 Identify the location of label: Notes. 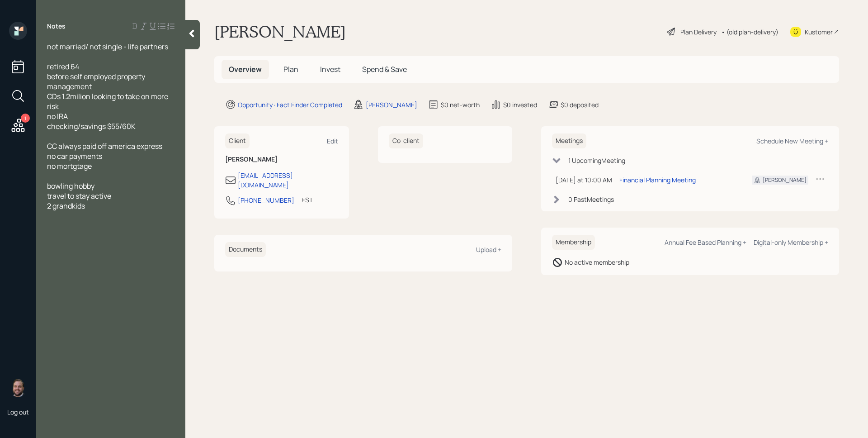
(56, 26).